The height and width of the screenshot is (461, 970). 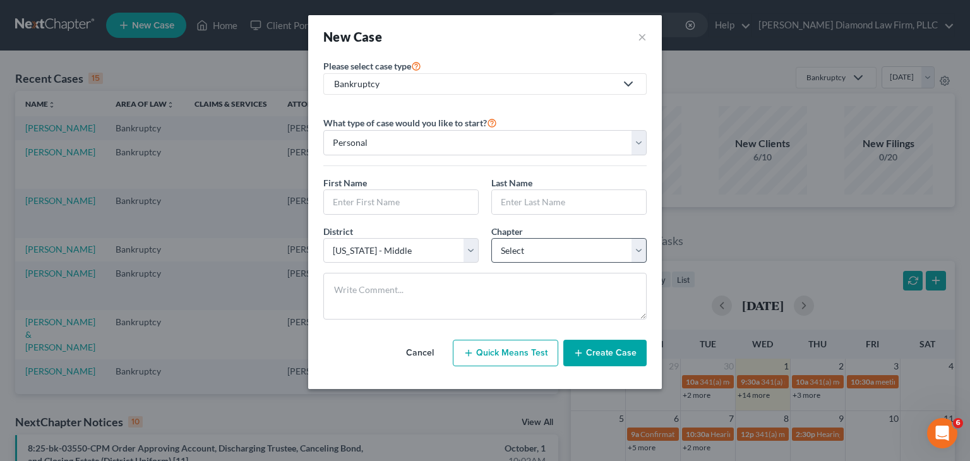 I want to click on label: What type of case would you like to start?, so click(x=410, y=123).